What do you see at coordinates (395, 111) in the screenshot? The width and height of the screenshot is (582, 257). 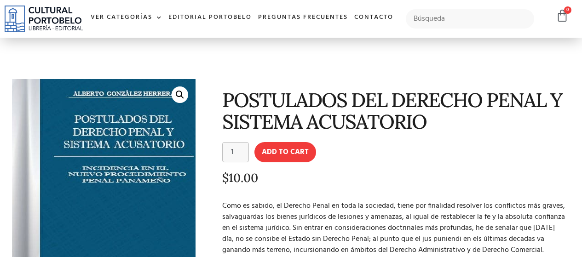 I see `h1: POSTULADOS DEL DERECHO PENAL Y SISTEMA ACUSATORIO` at bounding box center [395, 111].